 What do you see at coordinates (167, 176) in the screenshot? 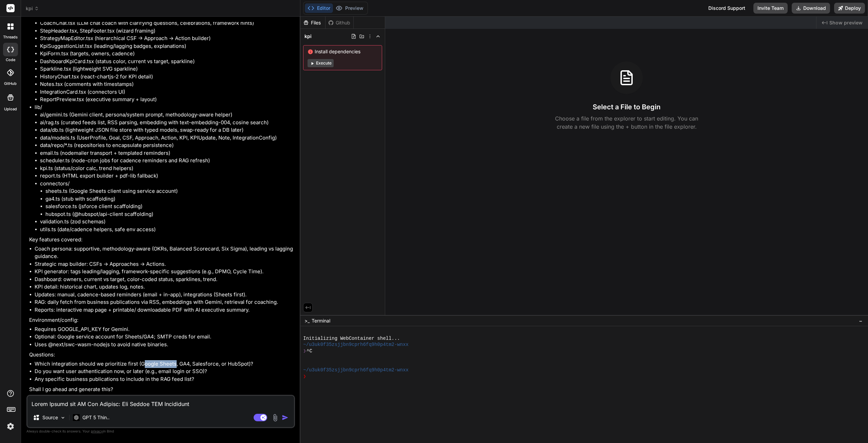
I see `li: report.ts (HTML export builder + pdf-lib fallback)` at bounding box center [167, 176].